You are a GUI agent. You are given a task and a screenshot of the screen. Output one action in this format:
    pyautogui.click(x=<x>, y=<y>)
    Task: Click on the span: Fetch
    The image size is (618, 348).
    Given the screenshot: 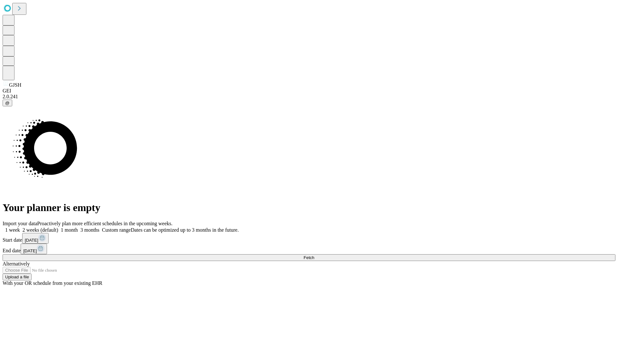 What is the action you would take?
    pyautogui.click(x=309, y=257)
    